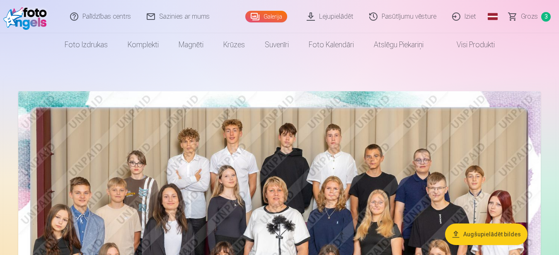  Describe the element at coordinates (486, 234) in the screenshot. I see `button: Augšupielādēt bildes` at that location.